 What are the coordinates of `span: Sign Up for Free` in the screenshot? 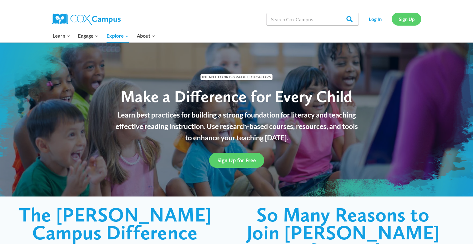 It's located at (237, 160).